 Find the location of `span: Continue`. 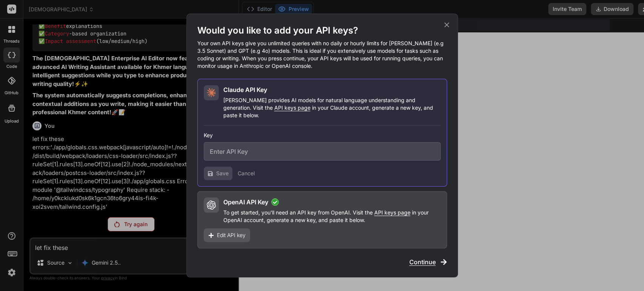

span: Continue is located at coordinates (423, 262).